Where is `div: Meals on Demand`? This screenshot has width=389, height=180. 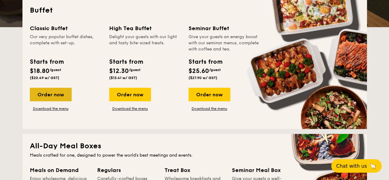
div: Meals on Demand is located at coordinates (60, 170).